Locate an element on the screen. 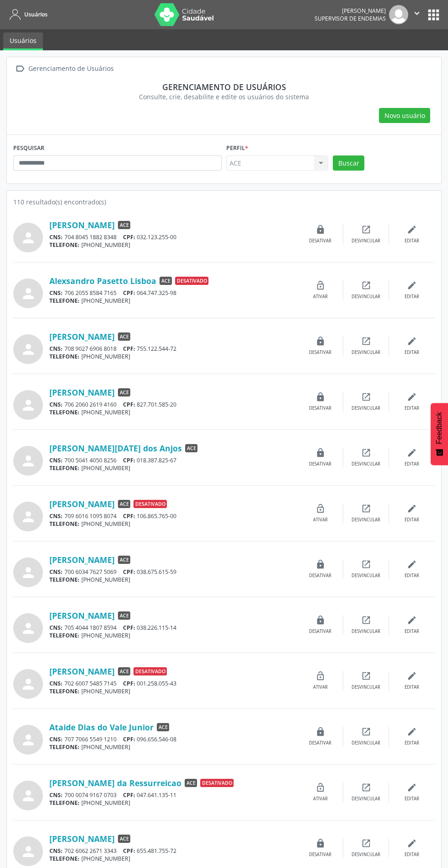 The image size is (448, 868). div: 702 6007 5485 7145 001.258.055-43 is located at coordinates (173, 683).